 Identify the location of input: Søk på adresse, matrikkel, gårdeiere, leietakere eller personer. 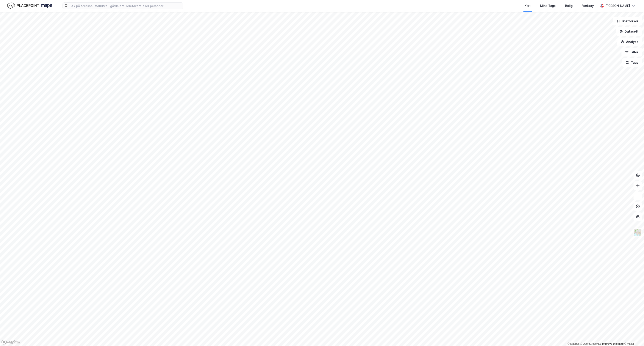
(125, 6).